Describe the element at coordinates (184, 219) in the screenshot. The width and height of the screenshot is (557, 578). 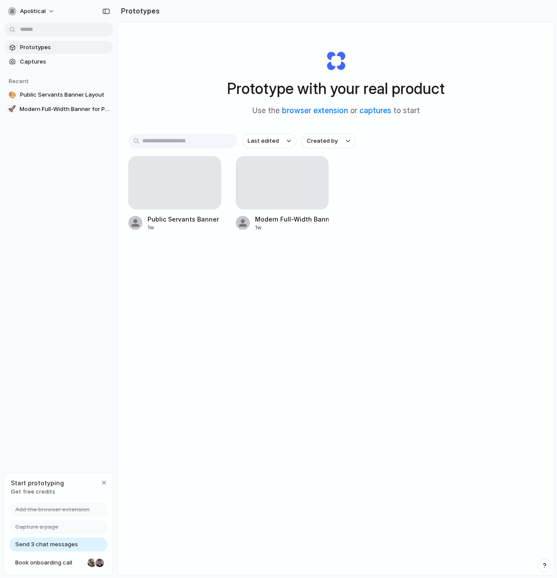
I see `div: Public Servants Banner Layout` at that location.